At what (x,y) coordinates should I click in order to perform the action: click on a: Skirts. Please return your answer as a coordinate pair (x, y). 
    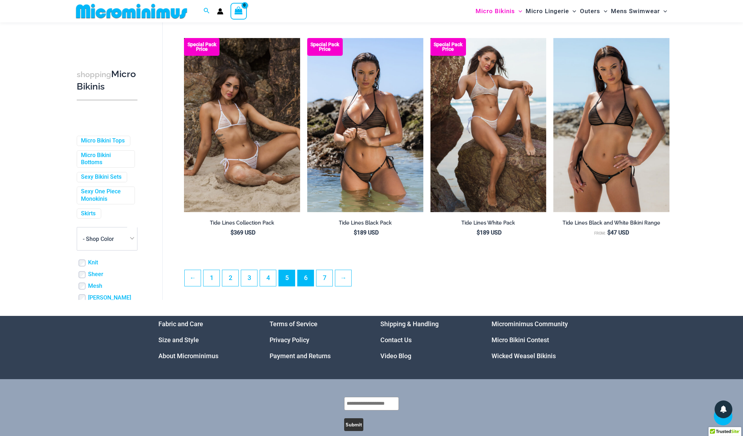
    Looking at the image, I should click on (88, 213).